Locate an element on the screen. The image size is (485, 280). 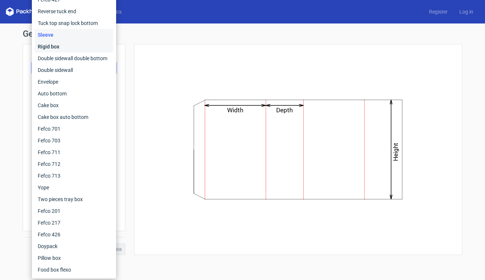
div: Envelope is located at coordinates (74, 82).